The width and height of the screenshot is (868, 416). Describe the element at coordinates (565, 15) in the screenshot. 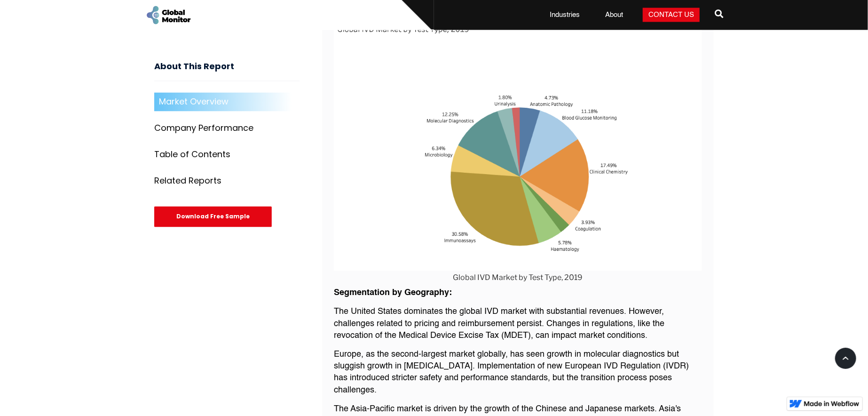

I see `a: Industries` at that location.